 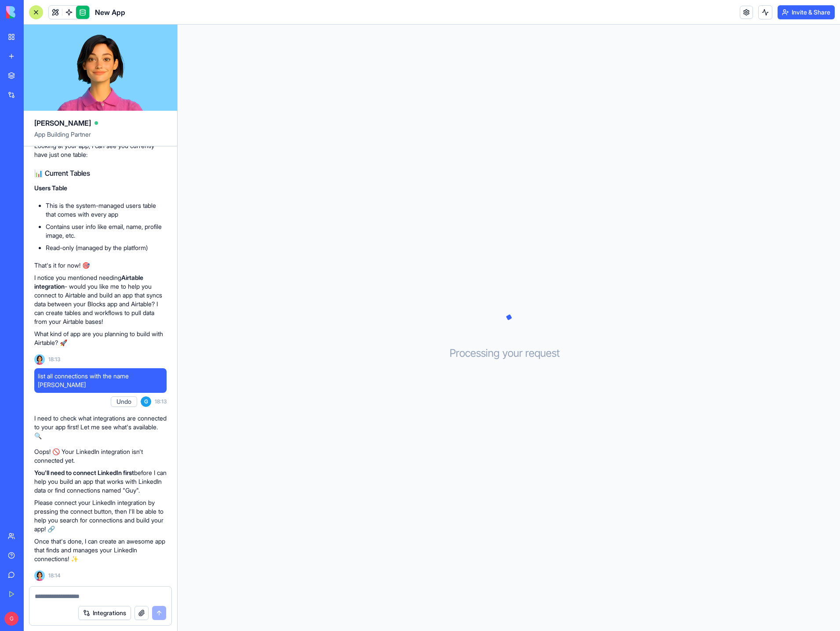 What do you see at coordinates (805, 13) in the screenshot?
I see `button: Invite & Share` at bounding box center [805, 13].